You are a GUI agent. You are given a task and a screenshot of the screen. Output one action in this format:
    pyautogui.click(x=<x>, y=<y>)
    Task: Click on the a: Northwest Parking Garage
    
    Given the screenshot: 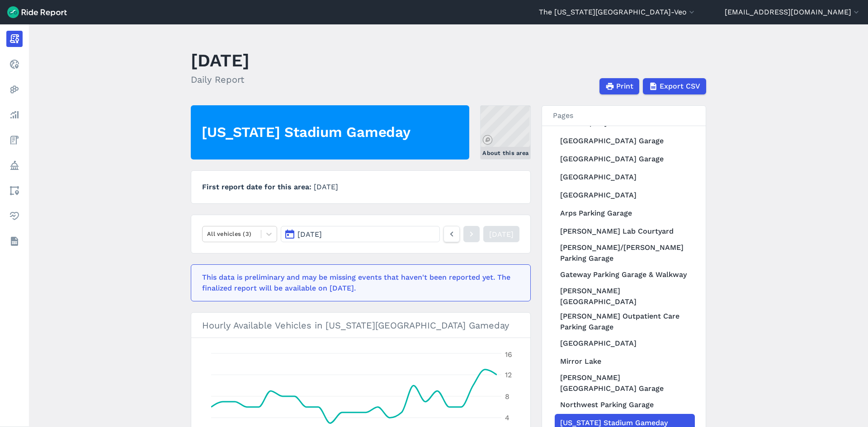 What is the action you would take?
    pyautogui.click(x=624, y=405)
    